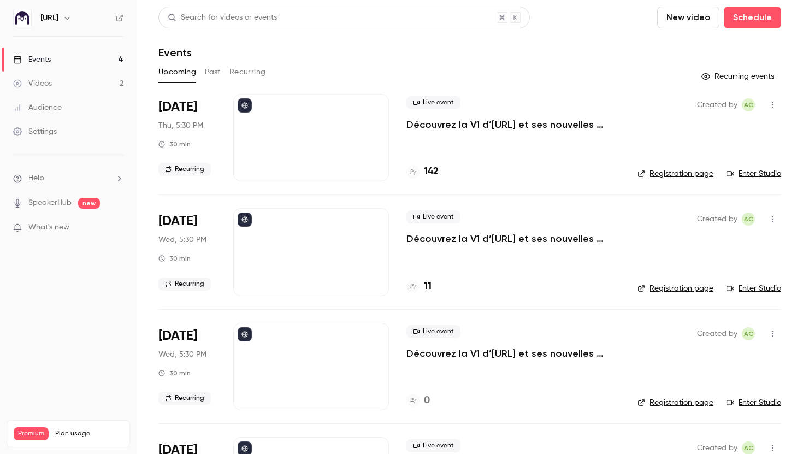  I want to click on div: Settings, so click(35, 132).